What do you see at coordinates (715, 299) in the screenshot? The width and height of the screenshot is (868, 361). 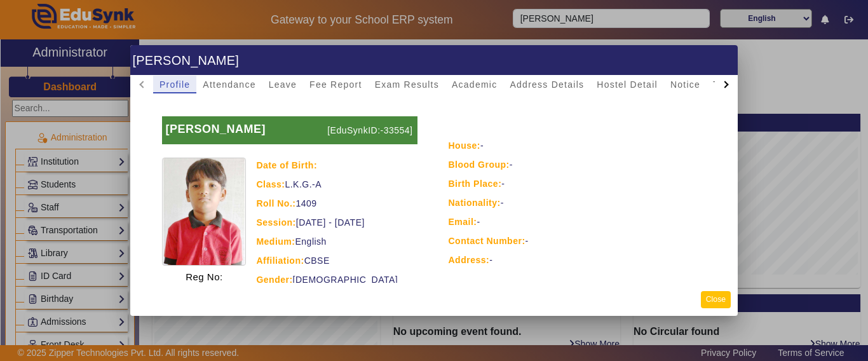 I see `button: Close` at bounding box center [715, 299].